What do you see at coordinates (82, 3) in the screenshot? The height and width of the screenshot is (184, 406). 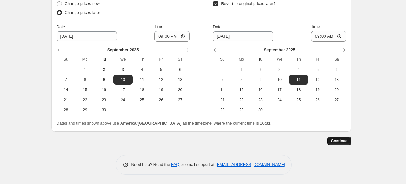 I see `span: Change prices now` at bounding box center [82, 3].